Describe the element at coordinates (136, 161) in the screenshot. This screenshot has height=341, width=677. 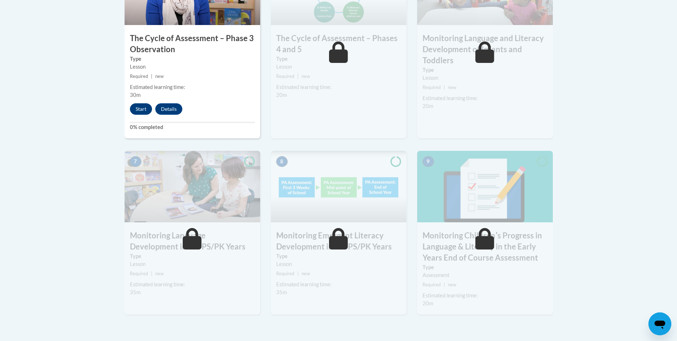
I see `span: 7` at that location.